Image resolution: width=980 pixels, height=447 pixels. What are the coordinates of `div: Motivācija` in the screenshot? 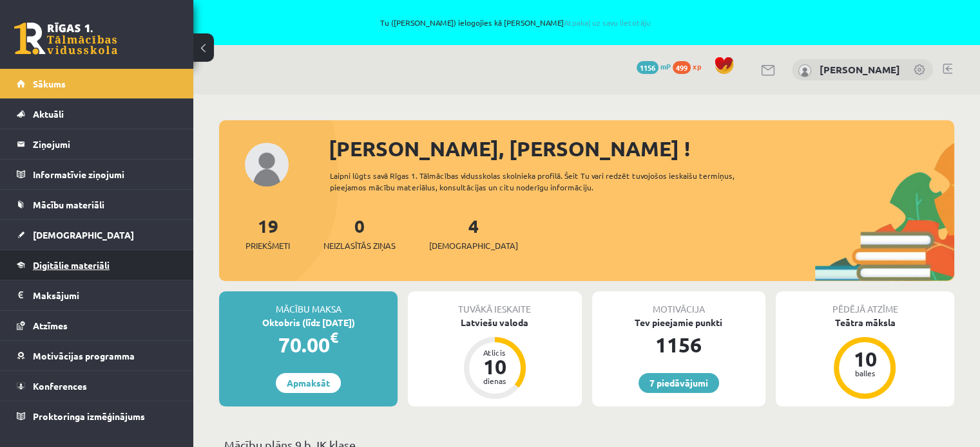 It's located at (678, 304).